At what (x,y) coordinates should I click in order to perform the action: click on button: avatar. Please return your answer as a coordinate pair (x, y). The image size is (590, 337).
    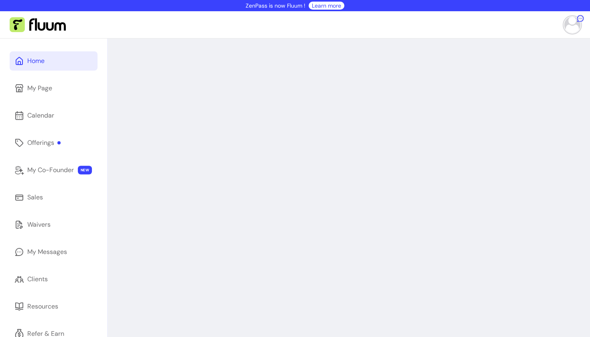
    Looking at the image, I should click on (570, 25).